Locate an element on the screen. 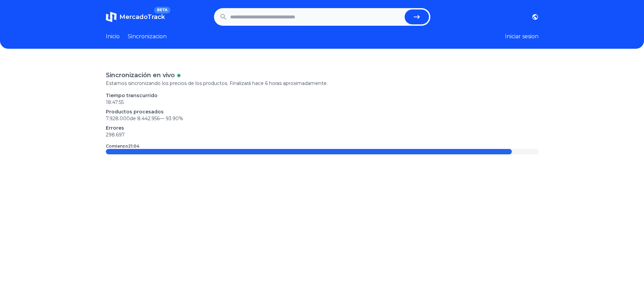  a: MercadoTrackBETA is located at coordinates (135, 17).